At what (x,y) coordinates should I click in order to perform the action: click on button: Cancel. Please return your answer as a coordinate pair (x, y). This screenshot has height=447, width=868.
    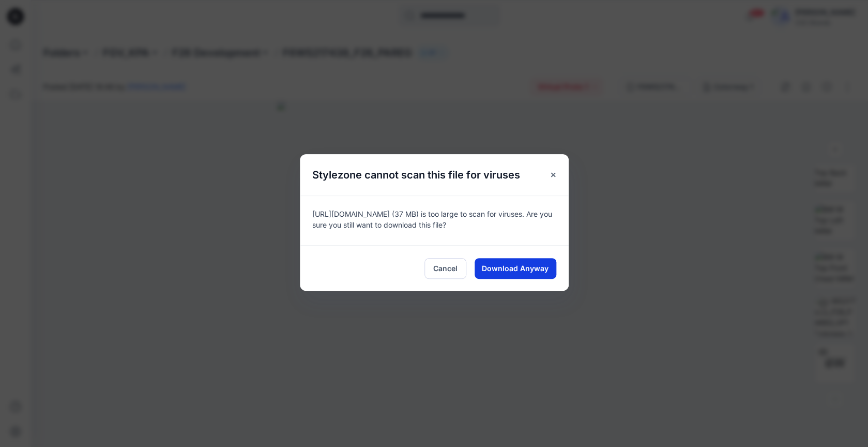
    Looking at the image, I should click on (445, 268).